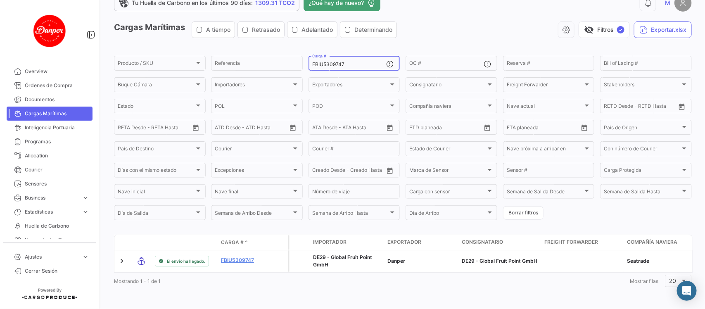 The image size is (705, 309). What do you see at coordinates (50, 114) in the screenshot?
I see `a: Cargas Marítimas` at bounding box center [50, 114].